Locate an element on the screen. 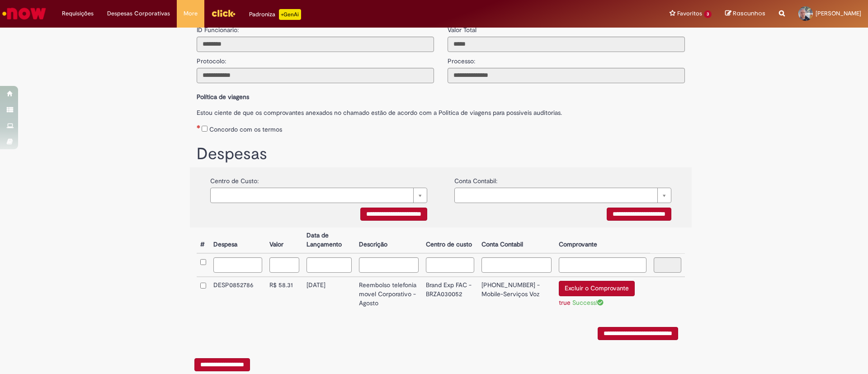 This screenshot has width=868, height=374. th: Despesa is located at coordinates (238, 240).